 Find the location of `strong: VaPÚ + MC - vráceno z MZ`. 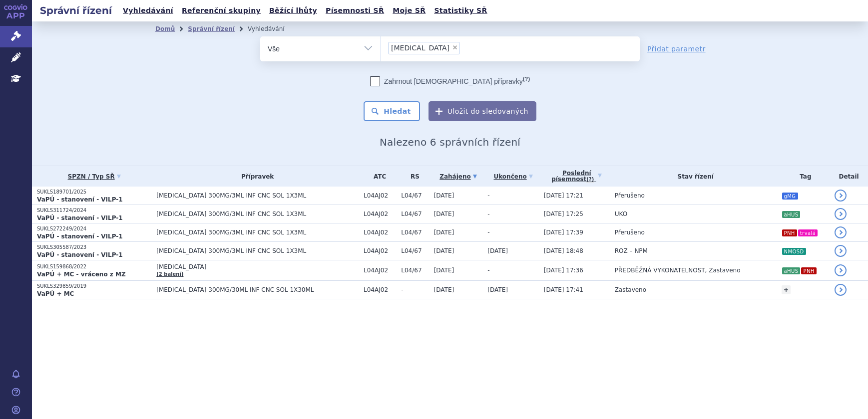

strong: VaPÚ + MC - vráceno z MZ is located at coordinates (81, 274).